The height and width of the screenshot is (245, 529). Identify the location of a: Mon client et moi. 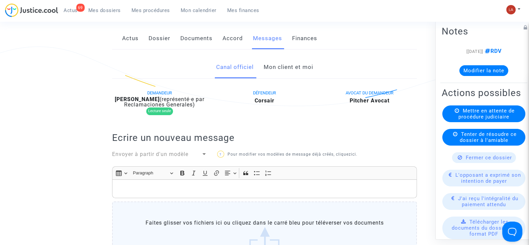
(288, 67).